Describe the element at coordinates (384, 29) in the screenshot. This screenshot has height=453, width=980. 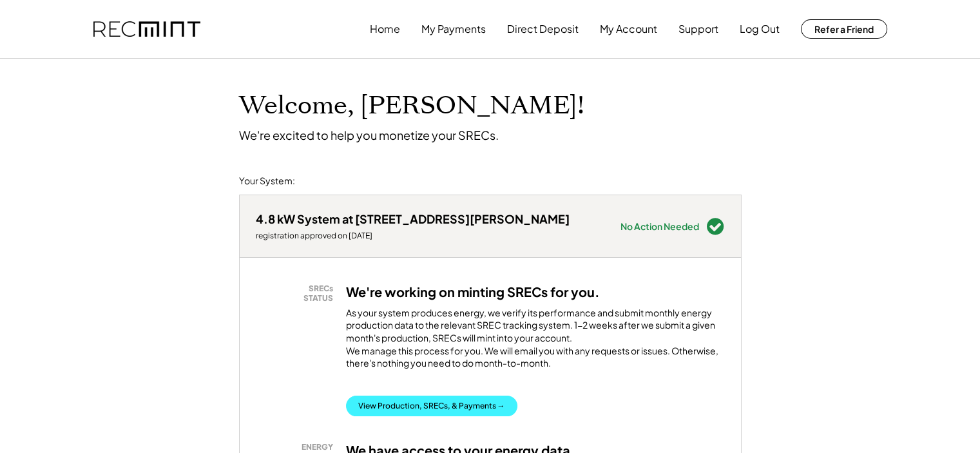
I see `button: Home` at that location.